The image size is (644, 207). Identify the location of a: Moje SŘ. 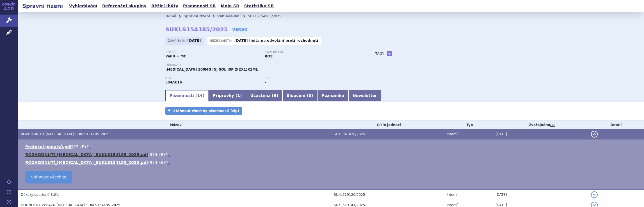
(230, 6).